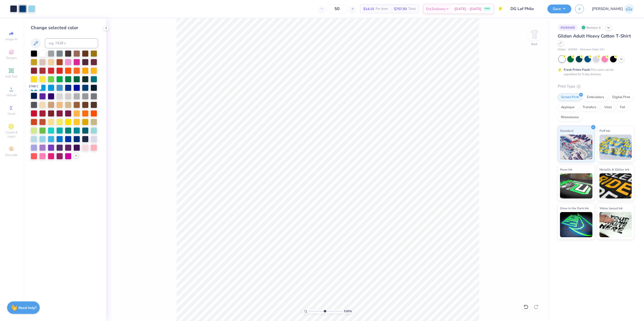 The width and height of the screenshot is (644, 321). Describe the element at coordinates (621, 97) in the screenshot. I see `div: Digital Print` at that location.